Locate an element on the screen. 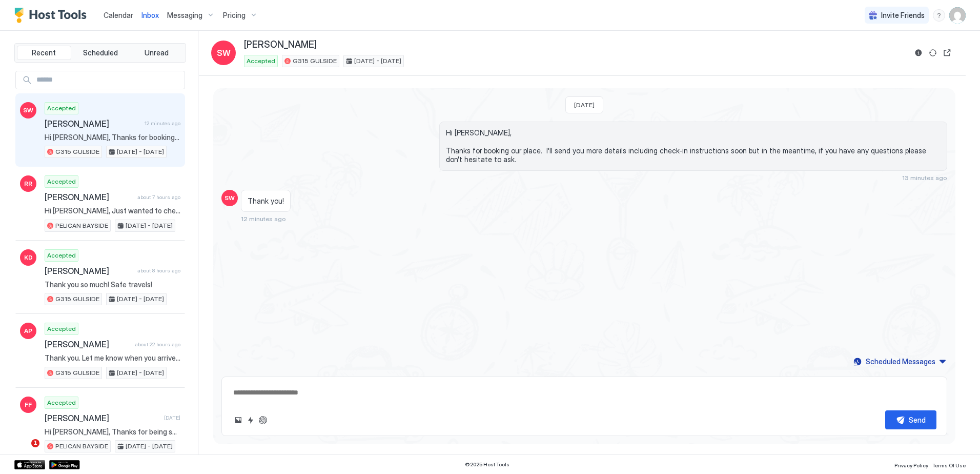 The image size is (980, 474). span: Calendar is located at coordinates (119, 15).